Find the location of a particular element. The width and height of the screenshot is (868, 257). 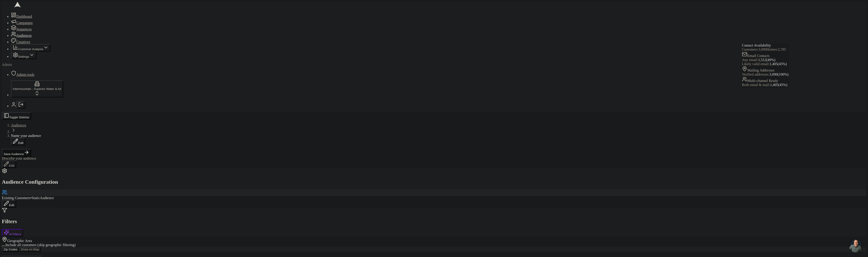

button: Draw on Map is located at coordinates (30, 249).